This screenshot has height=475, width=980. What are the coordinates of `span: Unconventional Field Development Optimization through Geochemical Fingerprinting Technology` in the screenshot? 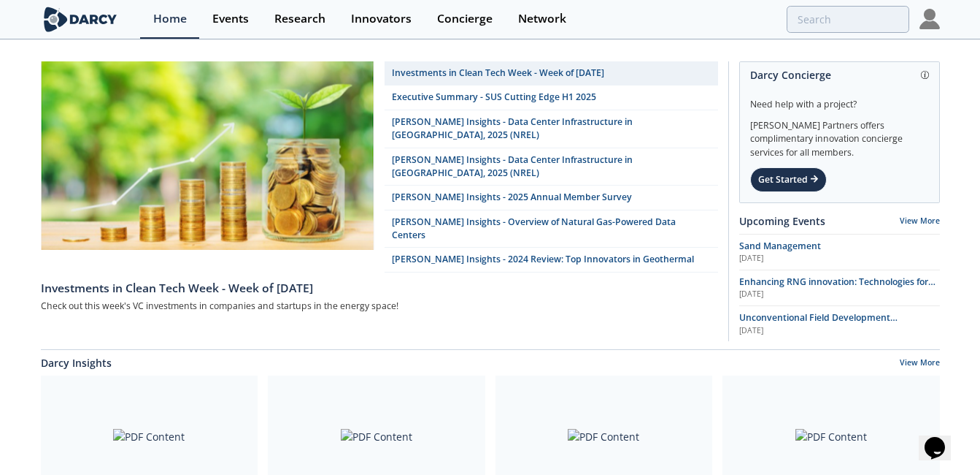 It's located at (818, 331).